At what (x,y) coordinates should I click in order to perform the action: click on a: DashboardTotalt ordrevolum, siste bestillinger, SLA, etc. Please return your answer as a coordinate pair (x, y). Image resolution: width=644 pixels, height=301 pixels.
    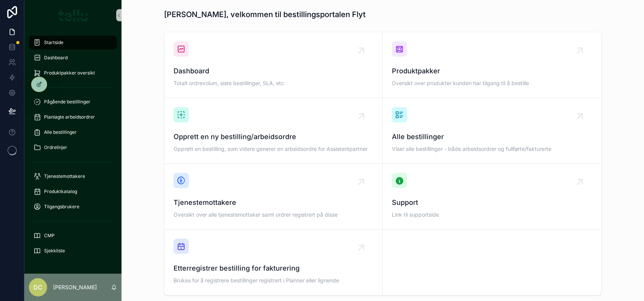
    Looking at the image, I should click on (274, 65).